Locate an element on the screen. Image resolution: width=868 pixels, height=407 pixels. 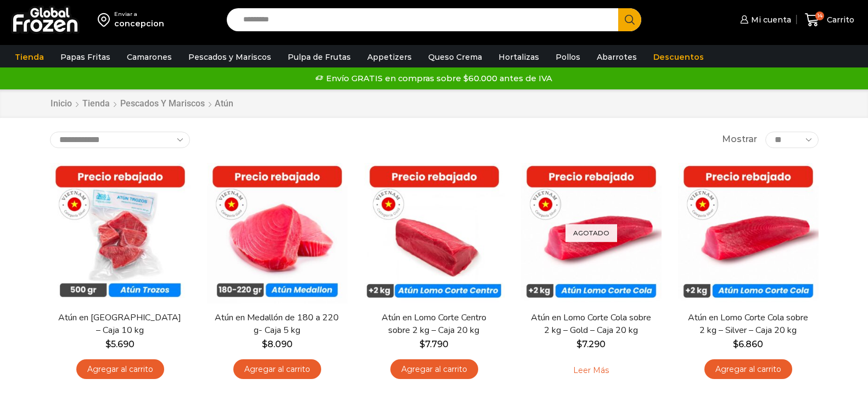
bdi: 8.090 is located at coordinates (277, 344).